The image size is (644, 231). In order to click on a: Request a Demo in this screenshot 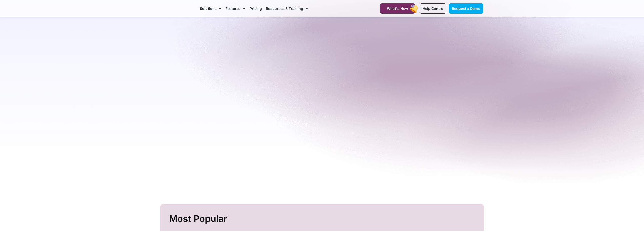, I will do `click(466, 8)`.